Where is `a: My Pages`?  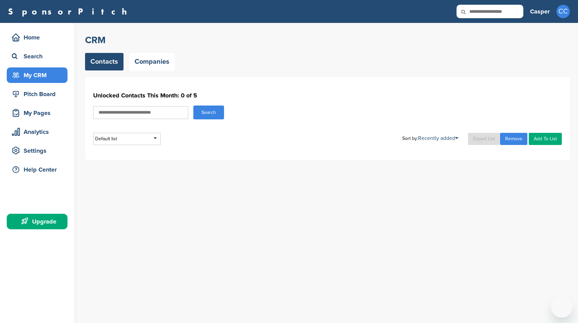 a: My Pages is located at coordinates (37, 113).